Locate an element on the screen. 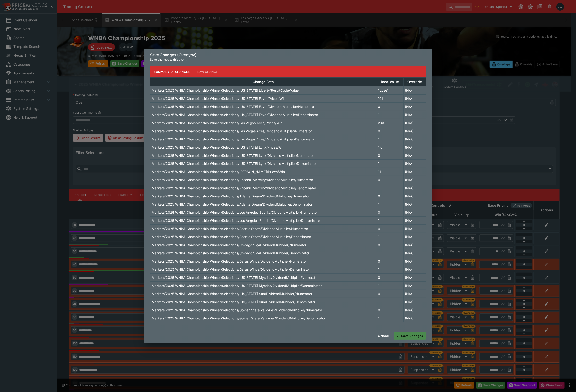  p: Markets/2025 WNBA Championship Winner/Selections/Los Angeles Sparks/DividendMultiplier/Numerator is located at coordinates (235, 212).